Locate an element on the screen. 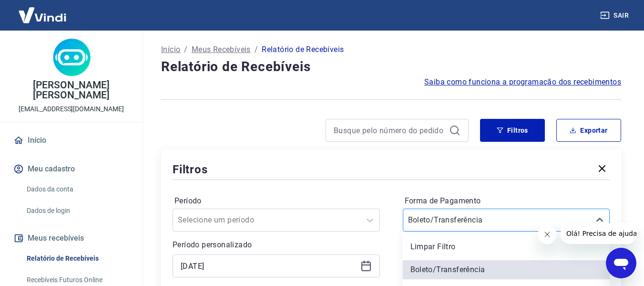  h5: Filtros is located at coordinates (191, 170).